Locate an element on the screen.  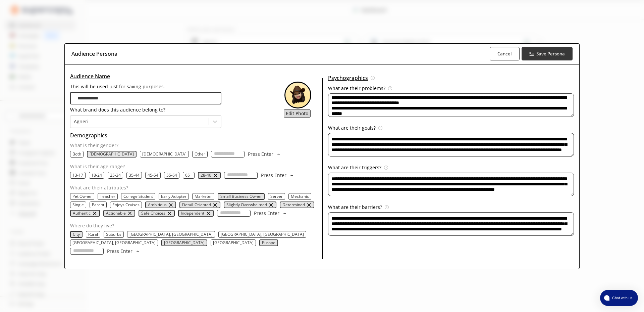
p: Marketer is located at coordinates (203, 197).